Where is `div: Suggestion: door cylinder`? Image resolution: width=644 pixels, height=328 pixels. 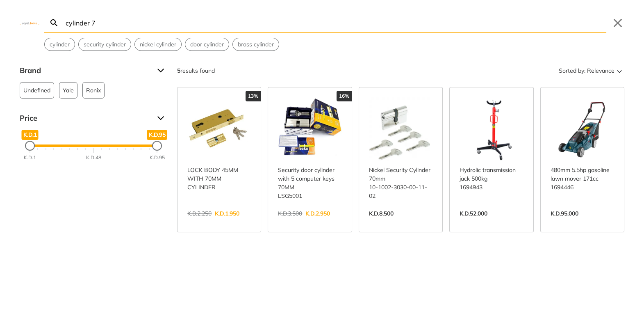
div: Suggestion: door cylinder is located at coordinates (207, 45).